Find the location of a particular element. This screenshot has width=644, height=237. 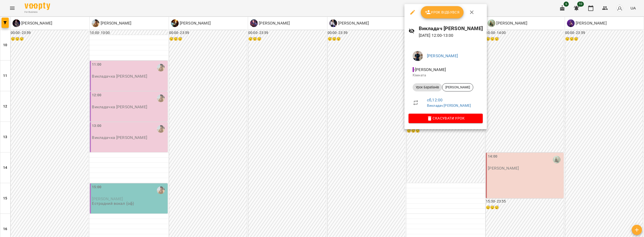

span: Урок Барабанів is located at coordinates (427, 87).